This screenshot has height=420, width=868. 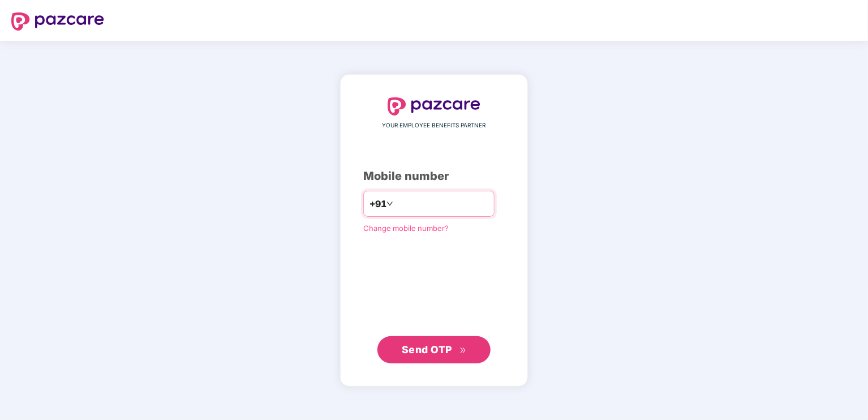 What do you see at coordinates (463, 351) in the screenshot?
I see `span: double-right` at bounding box center [463, 351].